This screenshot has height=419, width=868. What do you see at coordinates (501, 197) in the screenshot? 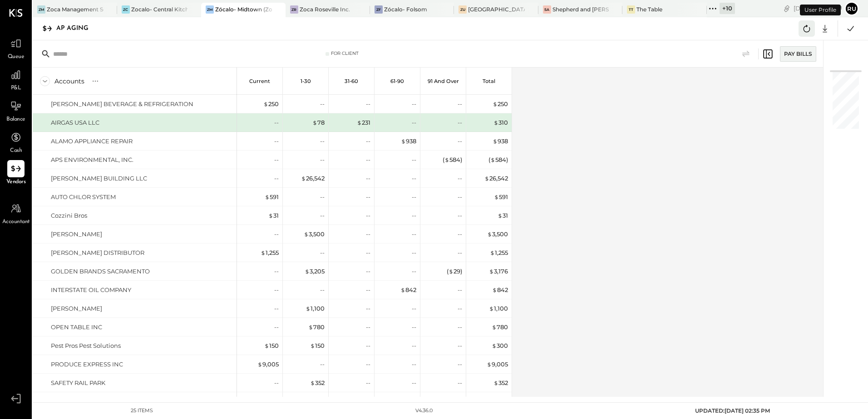
I see `div: 591` at bounding box center [501, 197].